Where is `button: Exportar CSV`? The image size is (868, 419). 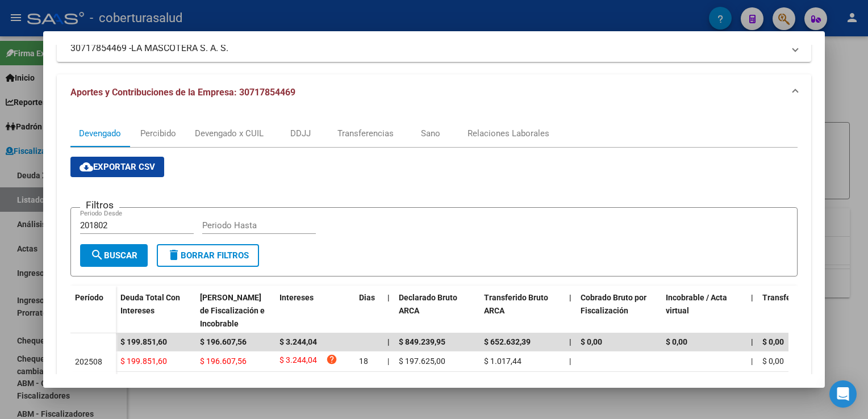
button: Exportar CSV is located at coordinates (117, 167).